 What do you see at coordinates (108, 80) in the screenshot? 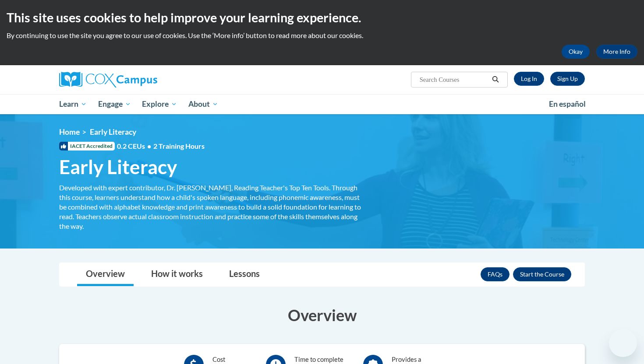
I see `img: Cox Campus` at bounding box center [108, 80].